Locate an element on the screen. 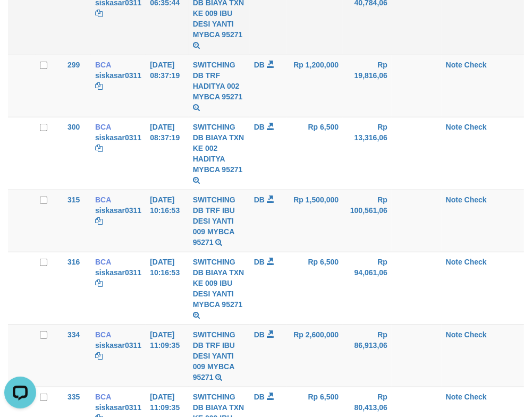  span: 334 is located at coordinates (73, 335).